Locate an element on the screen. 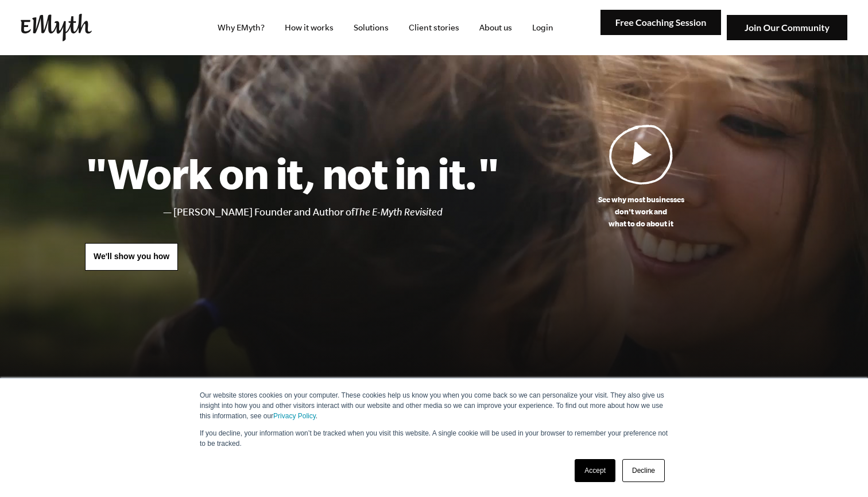 The height and width of the screenshot is (497, 868). p: See why most businesses don't work and what to do about it is located at coordinates (641, 212).